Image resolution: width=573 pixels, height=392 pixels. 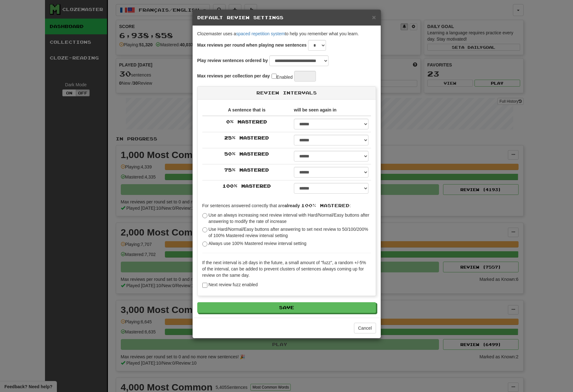 I want to click on input: Use an always increasing next review interval with Hard/Normal/Easy buttons after answering to mo..., so click(x=205, y=216).